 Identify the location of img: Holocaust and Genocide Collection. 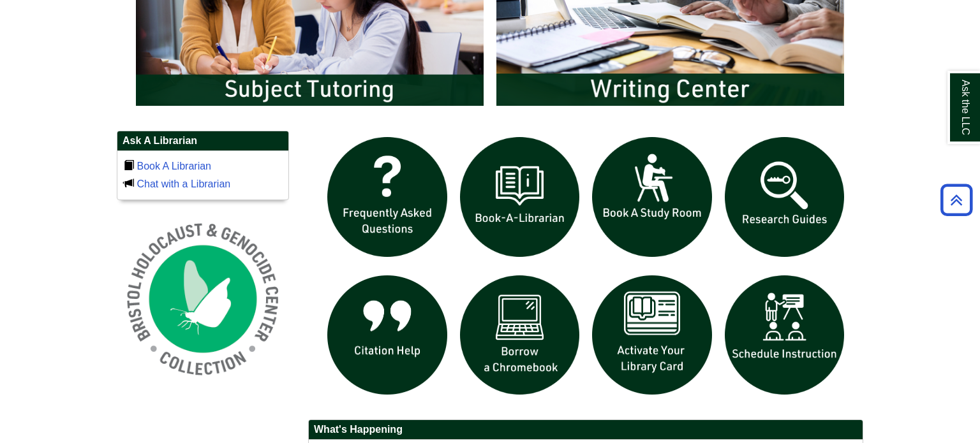
(203, 299).